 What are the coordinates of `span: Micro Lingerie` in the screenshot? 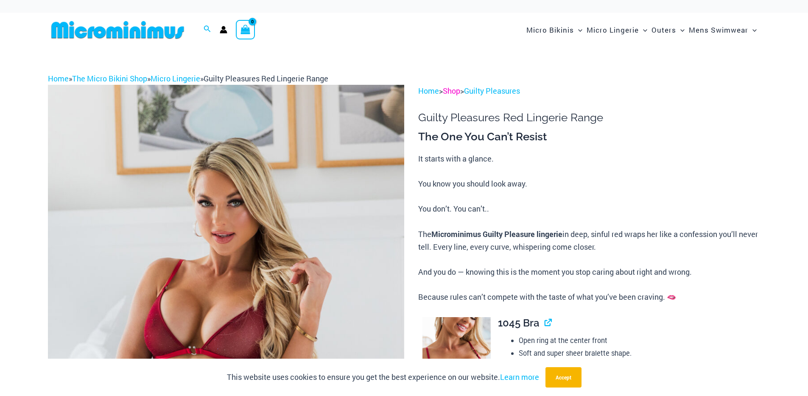 It's located at (613, 30).